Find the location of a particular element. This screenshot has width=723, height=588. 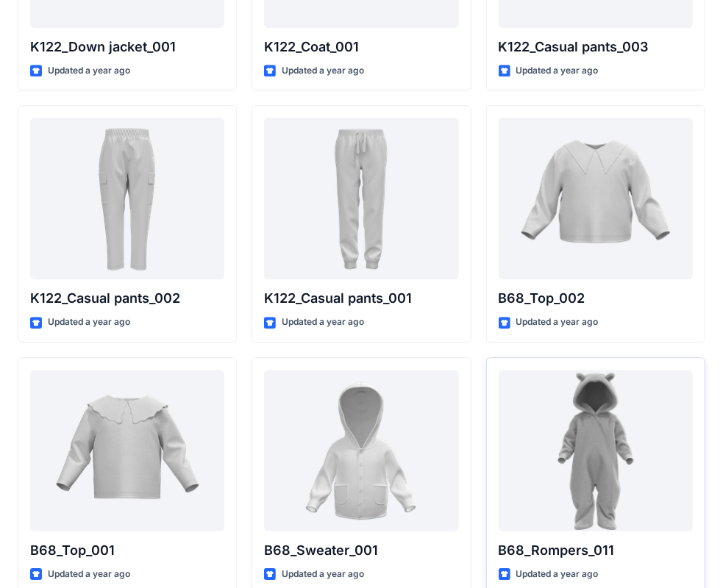

a: B68_Top_002 is located at coordinates (596, 199).